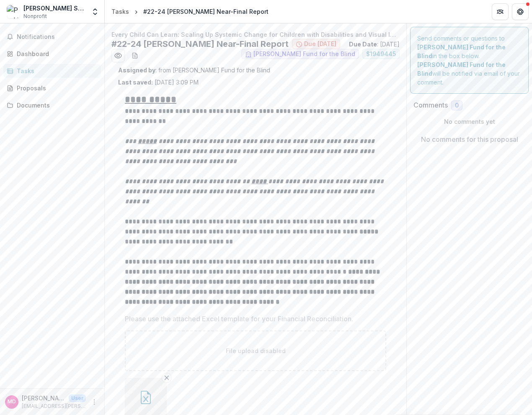  What do you see at coordinates (35, 16) in the screenshot?
I see `span: Nonprofit` at bounding box center [35, 16].